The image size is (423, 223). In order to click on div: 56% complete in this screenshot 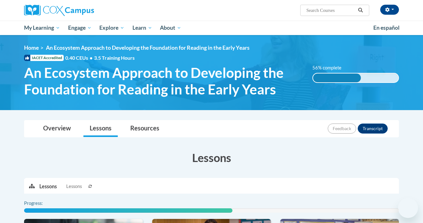, I will do `click(337, 78)`.